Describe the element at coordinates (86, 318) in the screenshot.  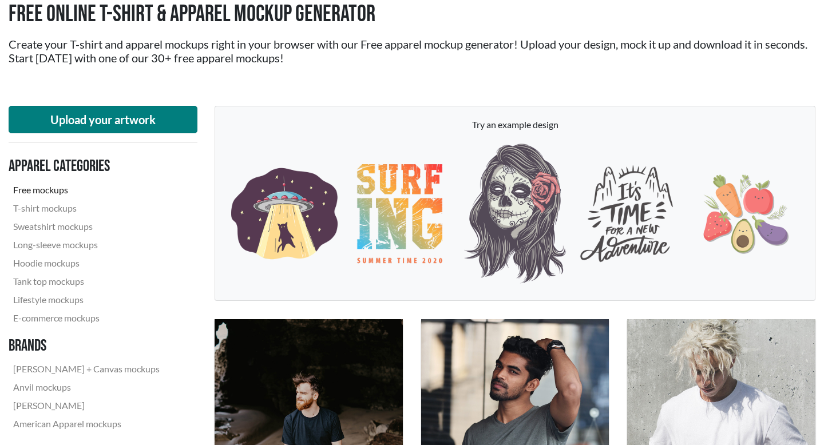
I see `a: E-commerce mockups` at that location.